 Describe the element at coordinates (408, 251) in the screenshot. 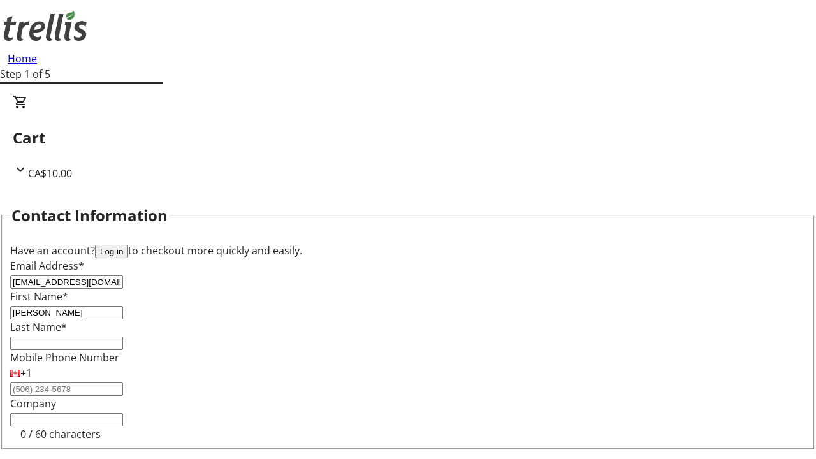

I see `div: Have an account? to checkout more quickly and easily.` at that location.